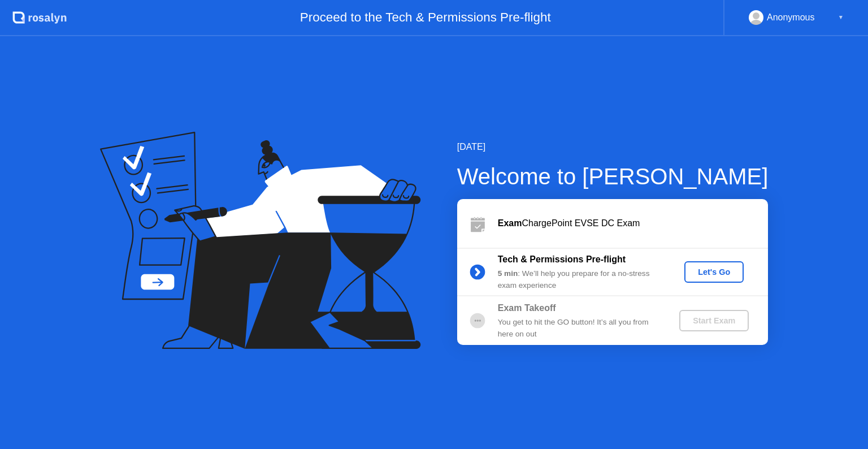  Describe the element at coordinates (714, 272) in the screenshot. I see `button: Let's Go` at that location.